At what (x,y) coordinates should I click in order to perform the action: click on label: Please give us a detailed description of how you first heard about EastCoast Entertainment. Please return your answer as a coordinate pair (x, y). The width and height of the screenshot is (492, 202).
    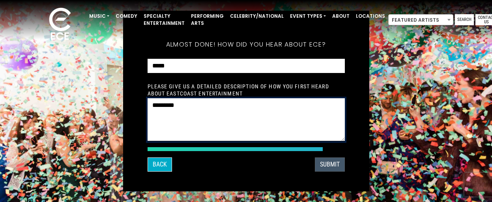
    Looking at the image, I should click on (246, 90).